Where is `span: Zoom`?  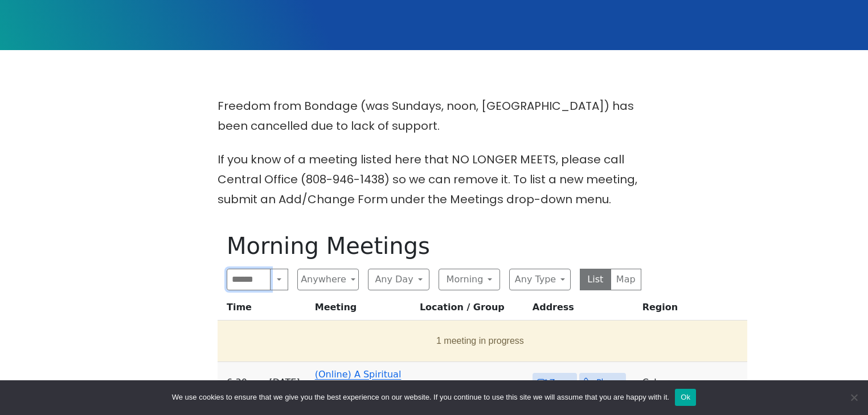
span: Zoom is located at coordinates (561, 383).